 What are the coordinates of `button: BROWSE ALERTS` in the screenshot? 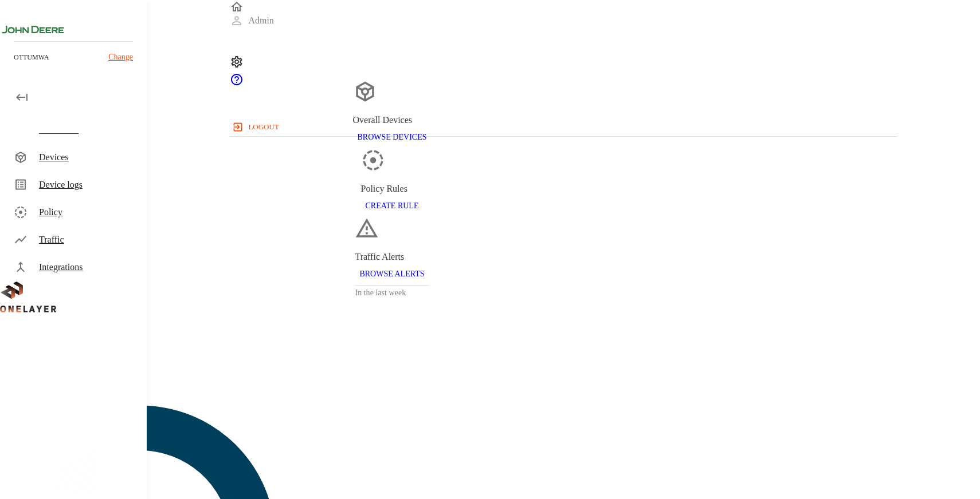 It's located at (391, 274).